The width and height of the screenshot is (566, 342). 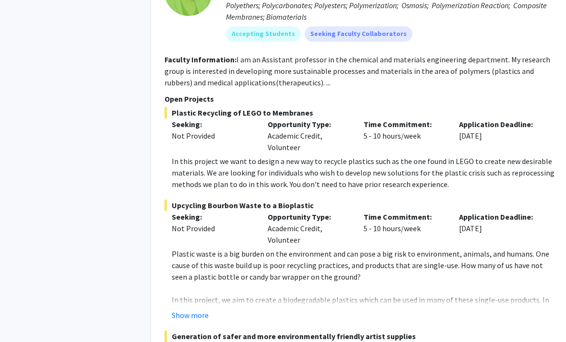 What do you see at coordinates (358, 34) in the screenshot?
I see `mat-chip: Seeking Faculty Collaborators` at bounding box center [358, 34].